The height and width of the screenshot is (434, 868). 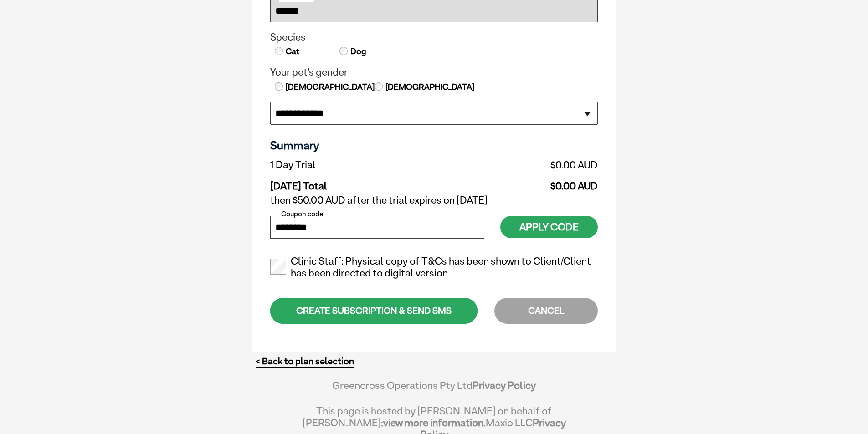 What do you see at coordinates (302, 214) in the screenshot?
I see `label: Coupon code` at bounding box center [302, 214].